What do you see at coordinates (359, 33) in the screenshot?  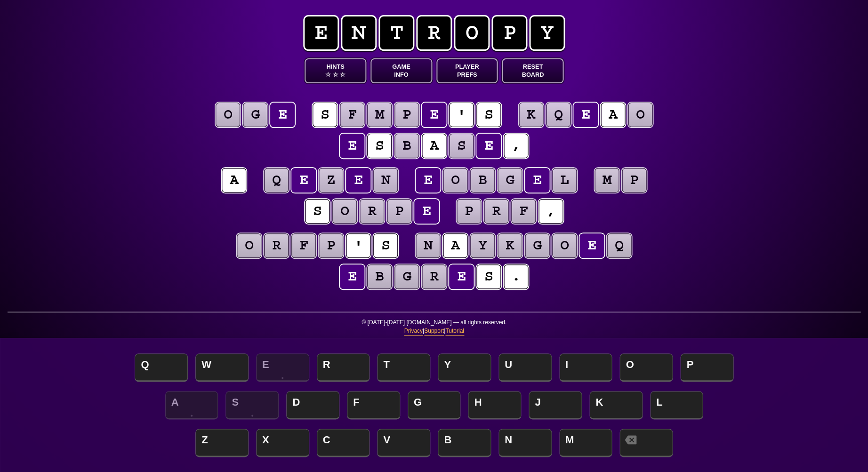 I see `span: n` at bounding box center [359, 33].